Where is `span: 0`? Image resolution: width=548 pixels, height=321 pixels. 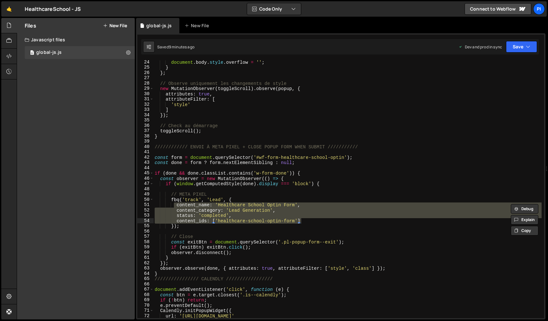
span: 0 is located at coordinates (32, 53).